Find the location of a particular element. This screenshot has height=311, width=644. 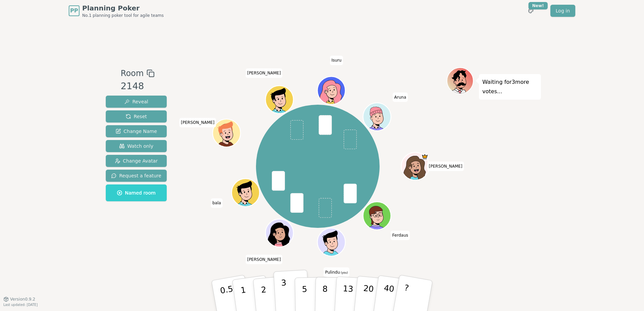

span: Version 0.9.2 is located at coordinates (23, 299).